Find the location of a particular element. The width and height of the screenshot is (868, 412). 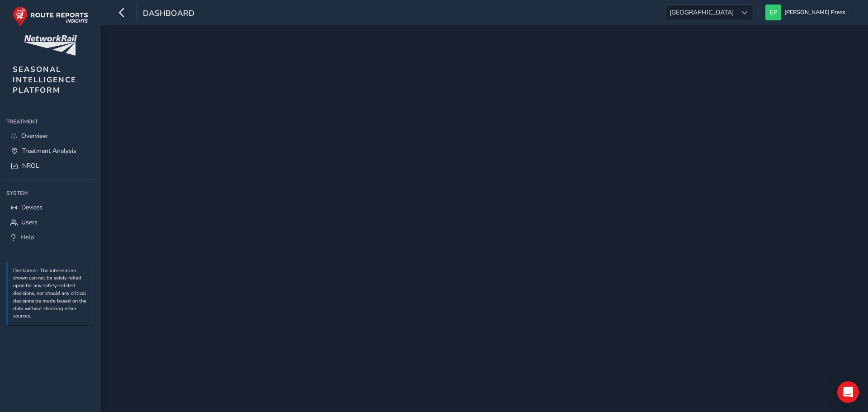

span: SEASONAL INTELLIGENCE PLATFORM is located at coordinates (44, 80).